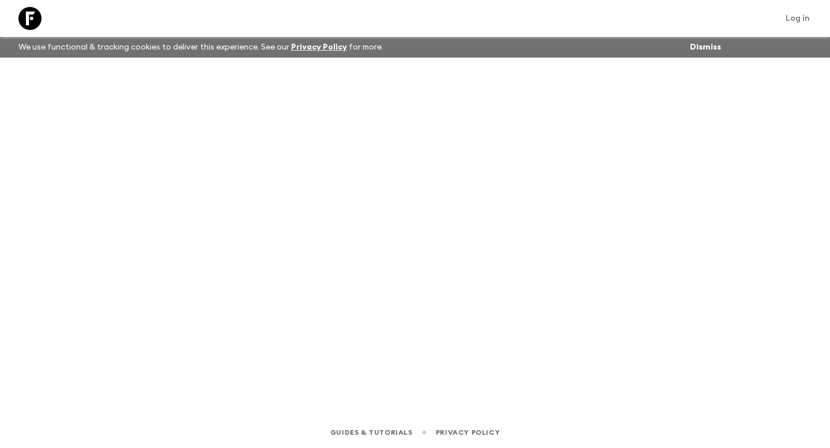  Describe the element at coordinates (371, 433) in the screenshot. I see `a: Guides & Tutorials` at that location.